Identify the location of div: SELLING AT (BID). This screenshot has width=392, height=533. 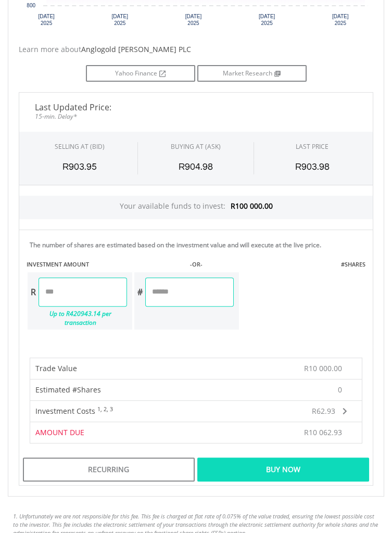
(80, 146).